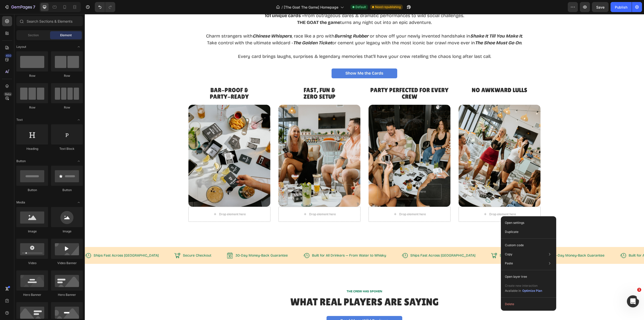  Describe the element at coordinates (279, 59) in the screenshot. I see `a: Show Me the Cards` at that location.